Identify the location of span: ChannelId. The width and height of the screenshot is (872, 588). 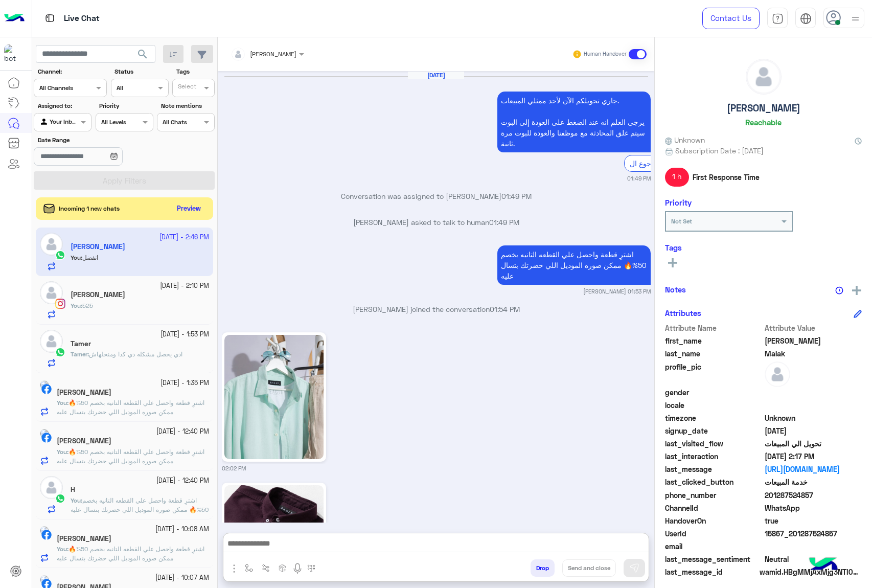
(714, 507).